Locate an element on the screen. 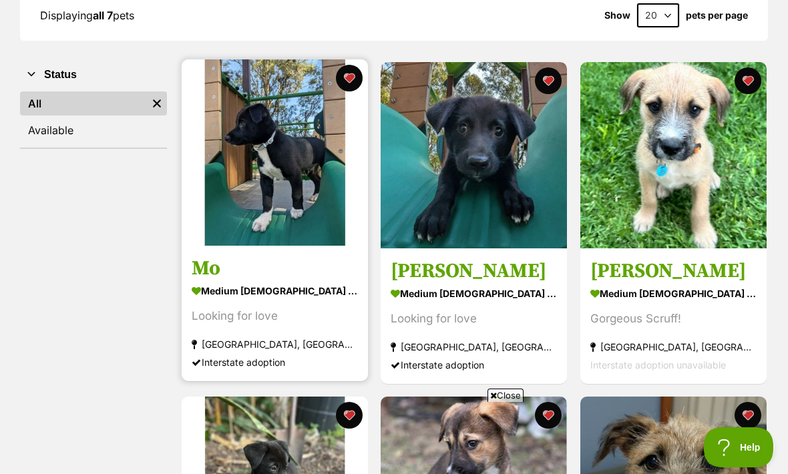 Image resolution: width=788 pixels, height=474 pixels. img: Mo is located at coordinates (274, 152).